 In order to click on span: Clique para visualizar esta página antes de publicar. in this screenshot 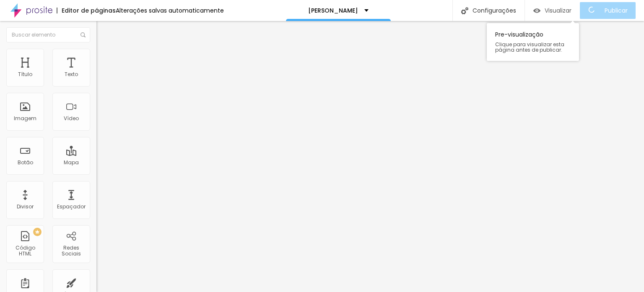, I will do `click(533, 47)`.